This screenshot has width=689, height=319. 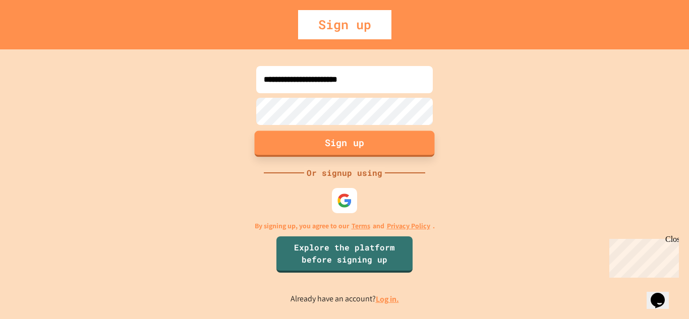 I want to click on a: Privacy Policy, so click(x=409, y=226).